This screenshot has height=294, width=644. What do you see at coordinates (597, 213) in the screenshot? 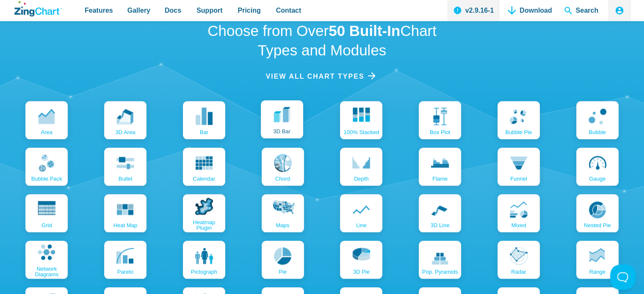
I see `a: nested pie` at bounding box center [597, 213].